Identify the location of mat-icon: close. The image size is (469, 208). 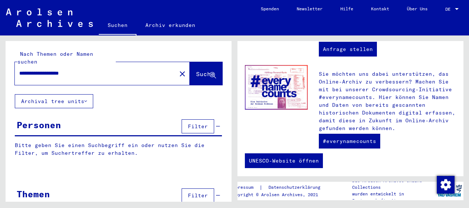
(182, 74).